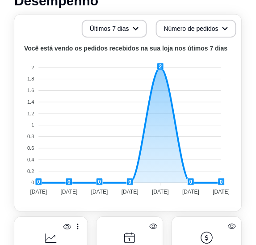 The width and height of the screenshot is (256, 245). What do you see at coordinates (114, 29) in the screenshot?
I see `button: Últimos 7 dias` at bounding box center [114, 29].